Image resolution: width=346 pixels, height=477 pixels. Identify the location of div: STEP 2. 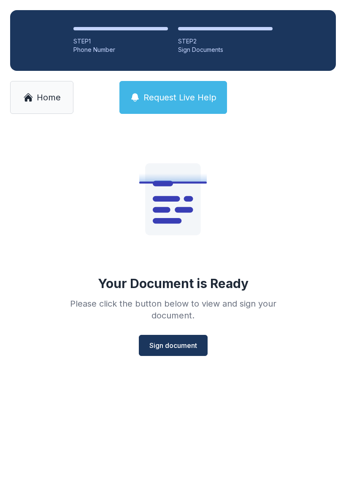
(225, 41).